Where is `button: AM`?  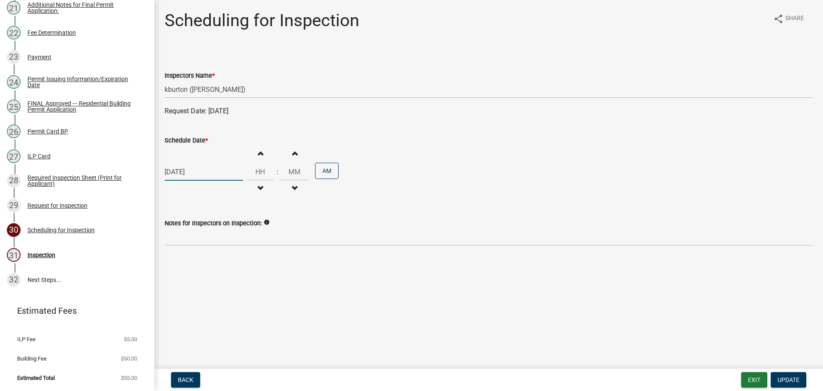
button: AM is located at coordinates (327, 171).